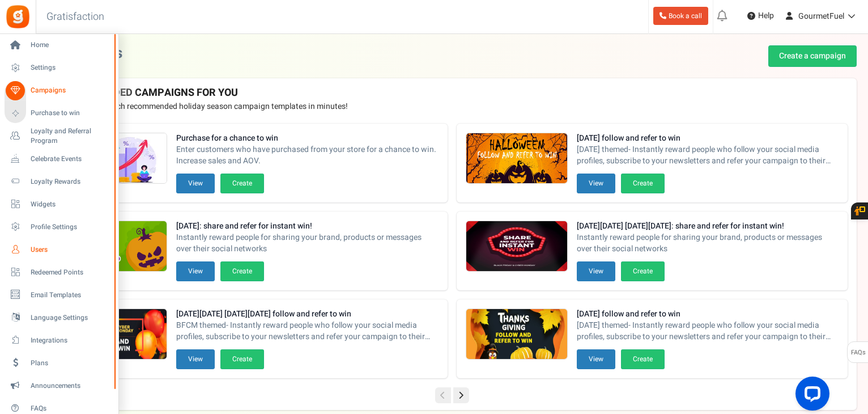 This screenshot has width=868, height=414. I want to click on a: Home, so click(59, 45).